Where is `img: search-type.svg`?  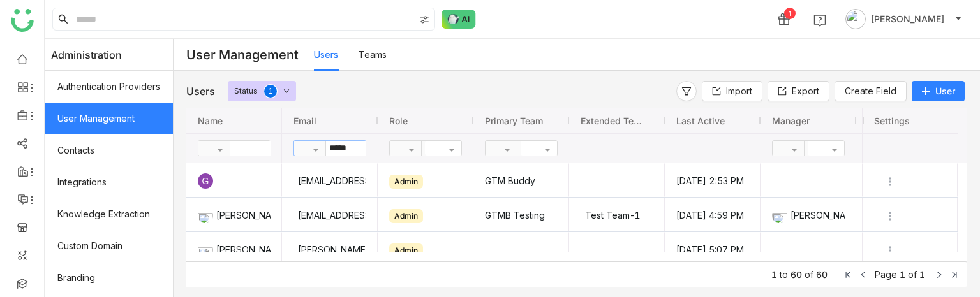
img: search-type.svg is located at coordinates (424, 20).